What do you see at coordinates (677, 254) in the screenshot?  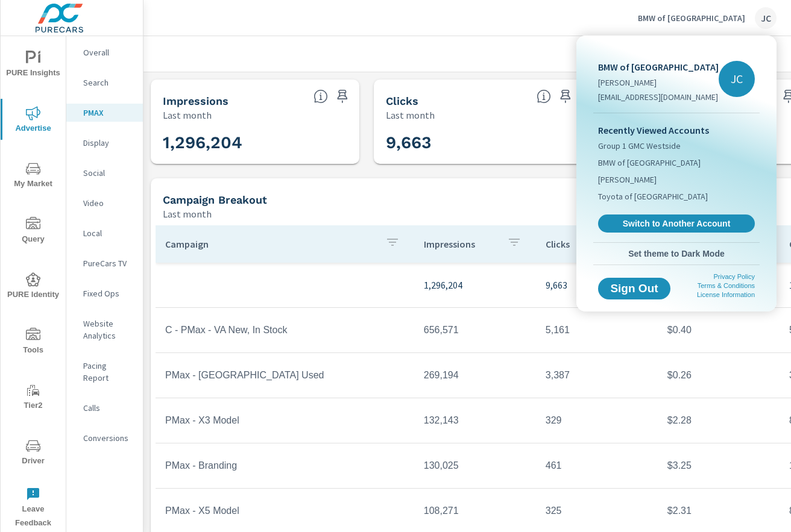 I see `button: Set theme to Dark Mode` at bounding box center [677, 254].